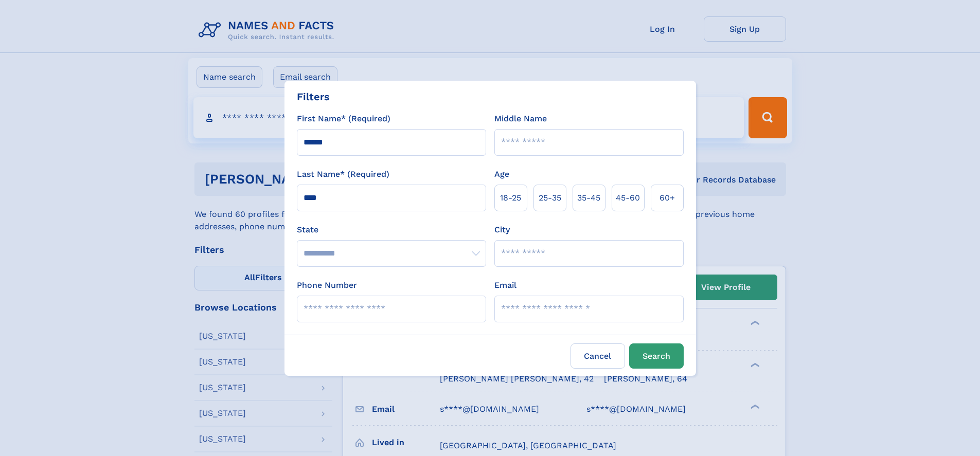 The image size is (980, 456). What do you see at coordinates (502, 174) in the screenshot?
I see `label: Age` at bounding box center [502, 174].